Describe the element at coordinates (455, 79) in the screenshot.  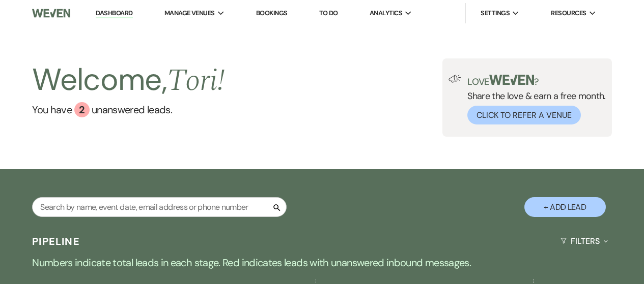
I see `img: loud-speaker-illustration.svg` at that location.